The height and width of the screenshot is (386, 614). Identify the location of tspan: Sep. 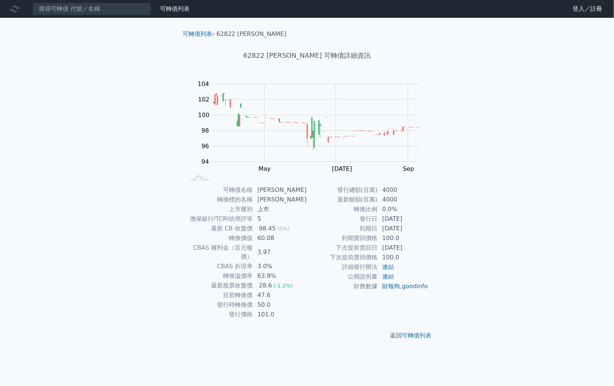
(408, 169).